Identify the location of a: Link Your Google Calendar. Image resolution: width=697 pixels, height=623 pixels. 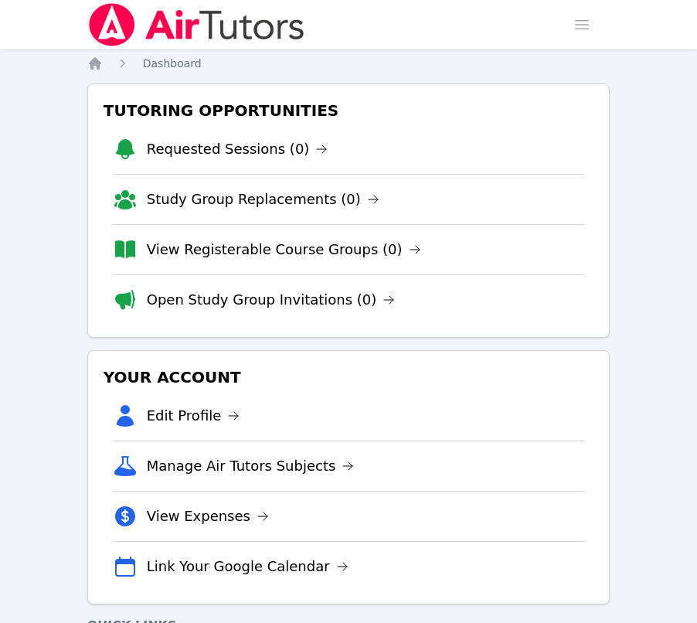
(247, 566).